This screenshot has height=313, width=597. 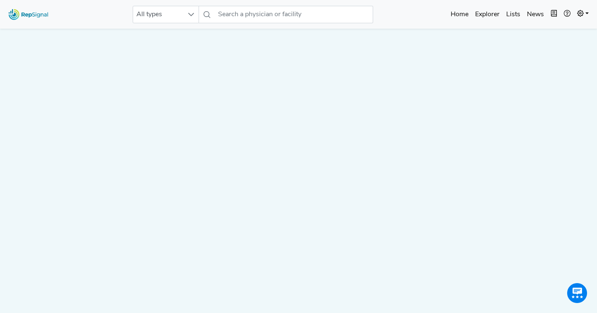 I want to click on input: Search a physician or facility, so click(x=294, y=15).